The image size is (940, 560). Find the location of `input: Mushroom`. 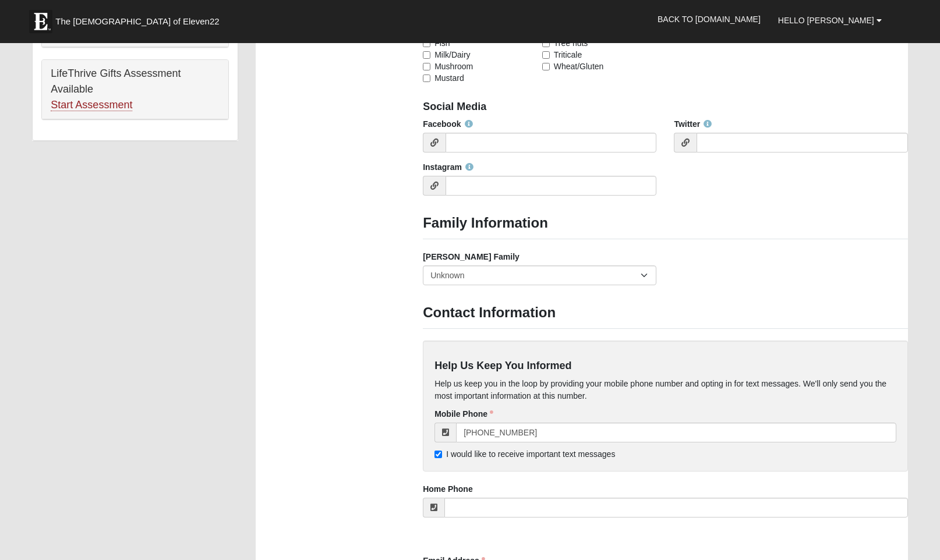

input: Mushroom is located at coordinates (426, 66).